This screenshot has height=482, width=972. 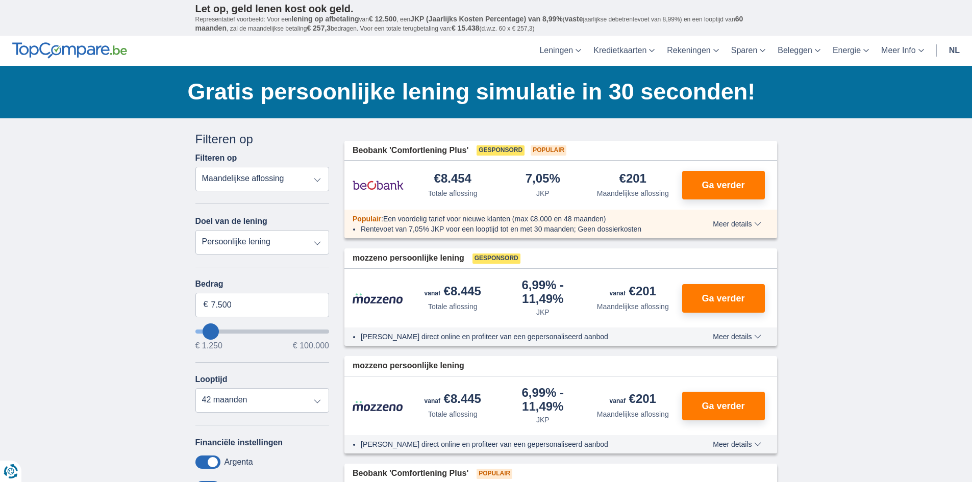 What do you see at coordinates (383, 19) in the screenshot?
I see `span: € 12.500` at bounding box center [383, 19].